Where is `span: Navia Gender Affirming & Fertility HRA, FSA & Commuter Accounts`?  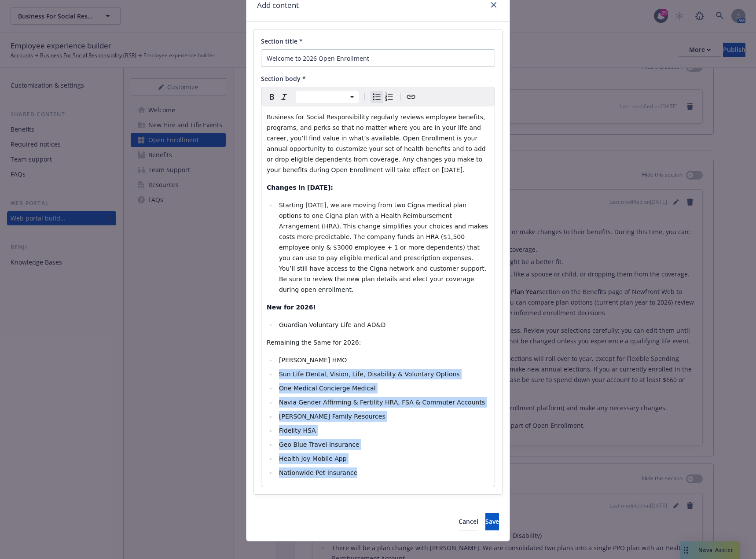
span: Navia Gender Affirming & Fertility HRA, FSA & Commuter Accounts is located at coordinates (382, 403).